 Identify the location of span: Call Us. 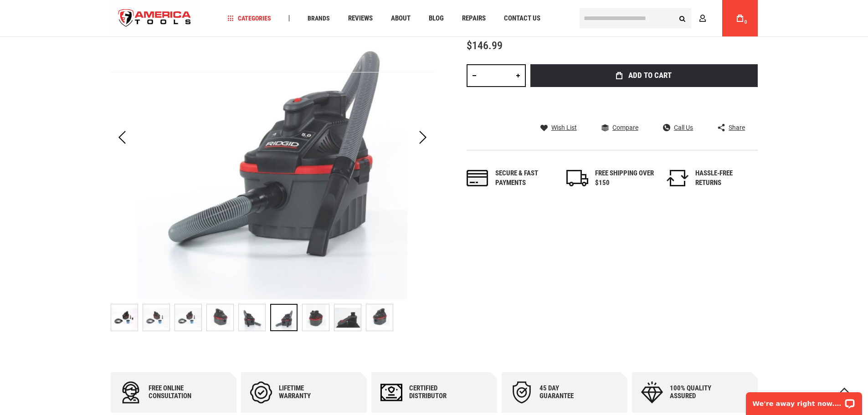
(684, 128).